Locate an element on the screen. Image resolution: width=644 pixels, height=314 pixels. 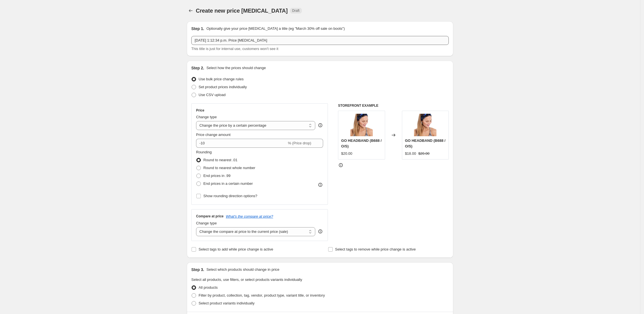
span: Use CSV upload is located at coordinates (212, 94).